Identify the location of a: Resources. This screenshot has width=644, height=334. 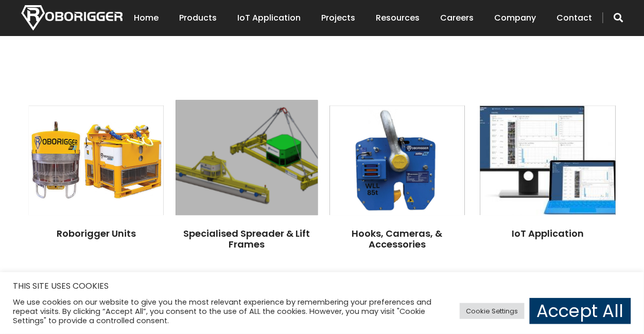
(398, 18).